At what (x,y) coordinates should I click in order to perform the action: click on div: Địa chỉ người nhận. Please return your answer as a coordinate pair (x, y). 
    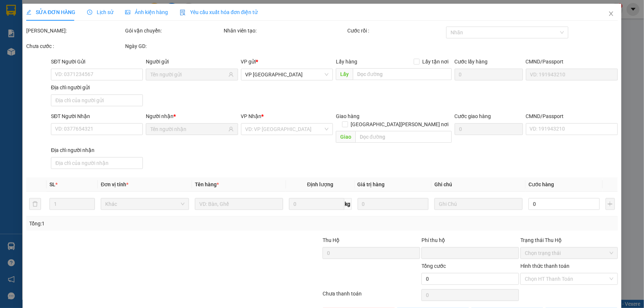
    Looking at the image, I should click on (97, 150).